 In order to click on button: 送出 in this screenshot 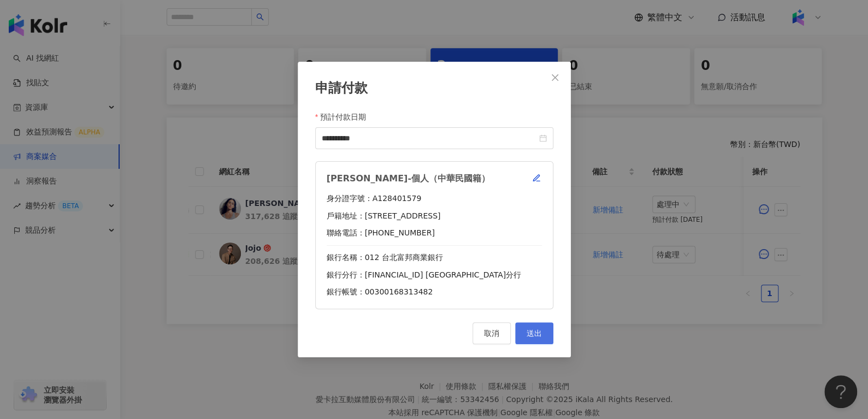, I will do `click(534, 333)`.